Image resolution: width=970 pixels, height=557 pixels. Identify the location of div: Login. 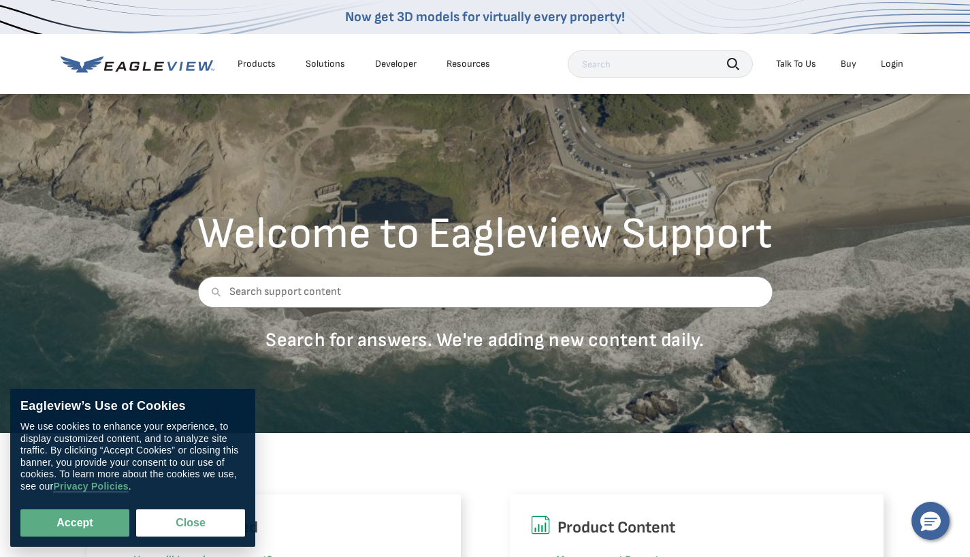
(891, 64).